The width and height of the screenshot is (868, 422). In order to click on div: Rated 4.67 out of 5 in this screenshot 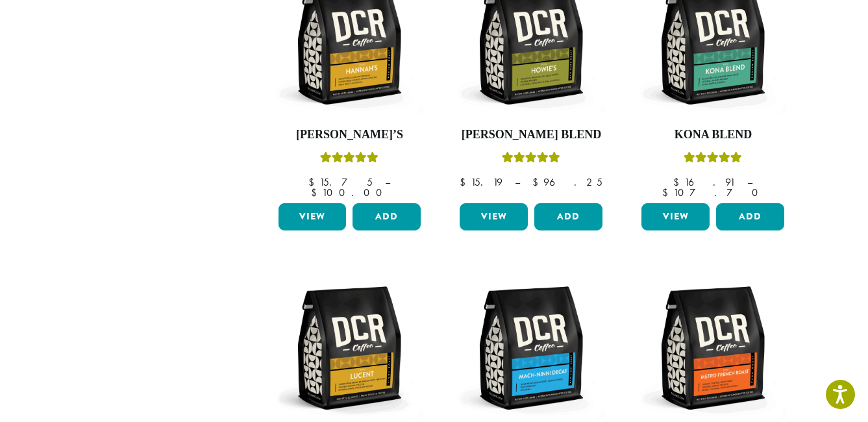, I will do `click(531, 159)`.